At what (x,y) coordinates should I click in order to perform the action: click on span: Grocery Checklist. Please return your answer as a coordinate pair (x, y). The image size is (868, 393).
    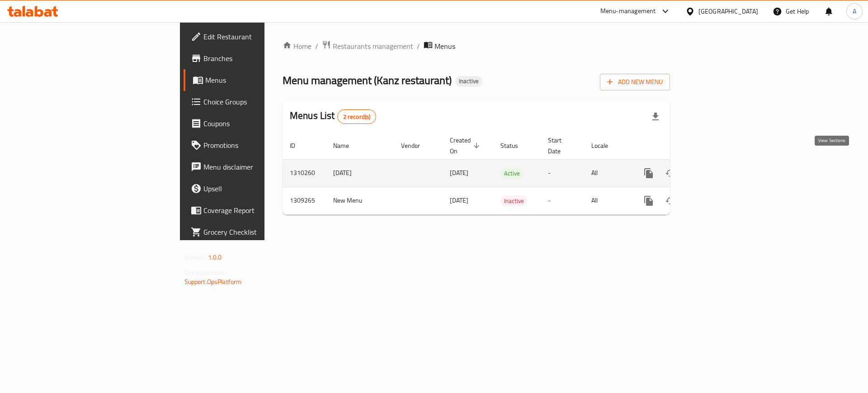
    Looking at the image, I should click on (260, 232).